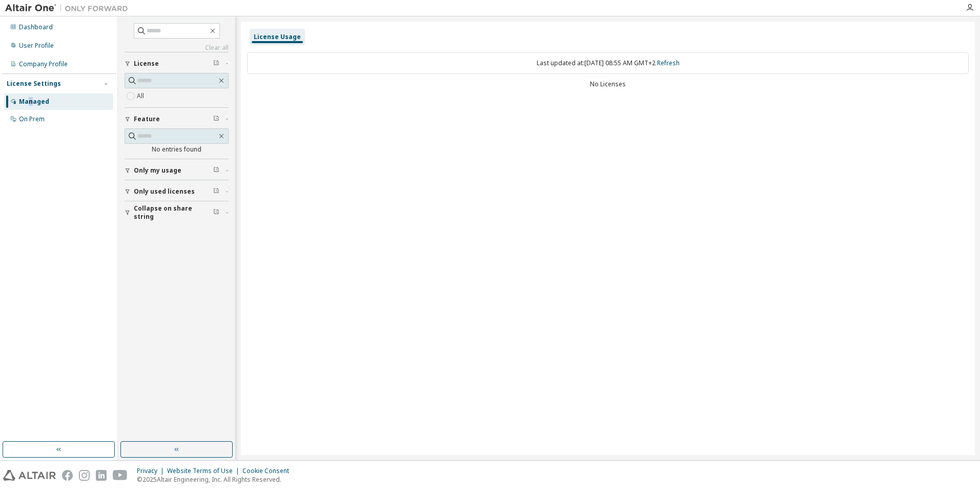 The image size is (980, 490). What do you see at coordinates (268, 470) in the screenshot?
I see `div: Cookie Consent` at bounding box center [268, 470].